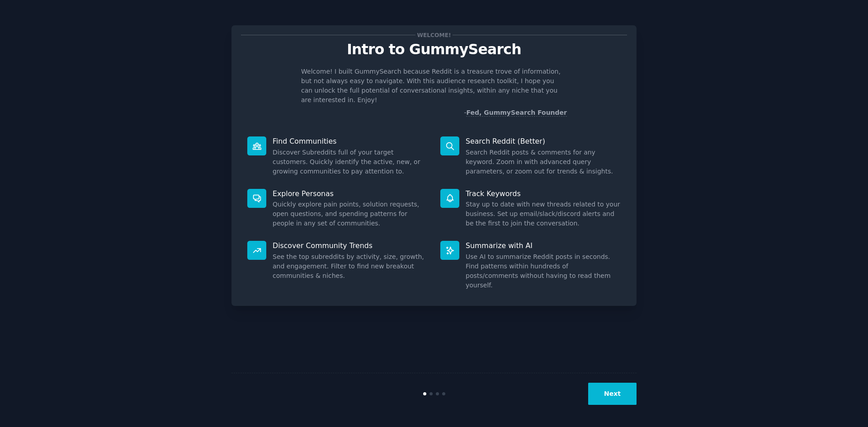 This screenshot has height=427, width=868. I want to click on dd: Quickly explore pain points, solution requests, open questions, and spending patterns for people ..., so click(350, 214).